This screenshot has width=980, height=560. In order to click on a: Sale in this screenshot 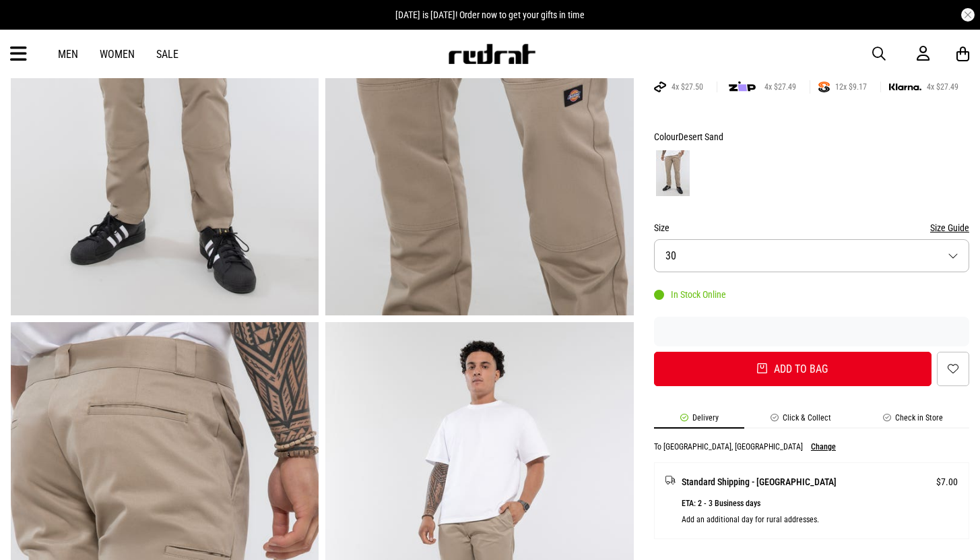, I will do `click(167, 54)`.